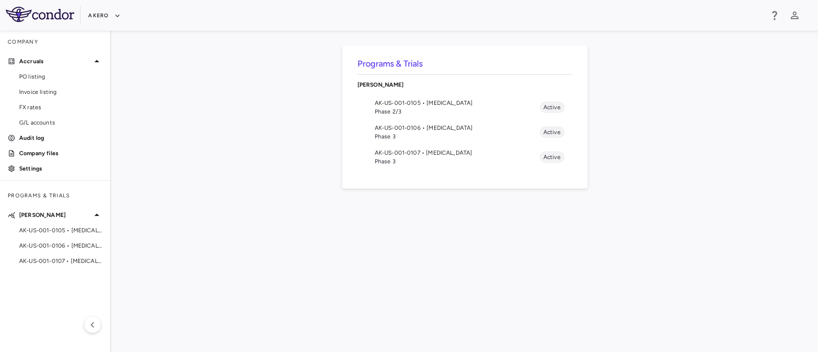 This screenshot has height=352, width=818. I want to click on p: Settings, so click(61, 169).